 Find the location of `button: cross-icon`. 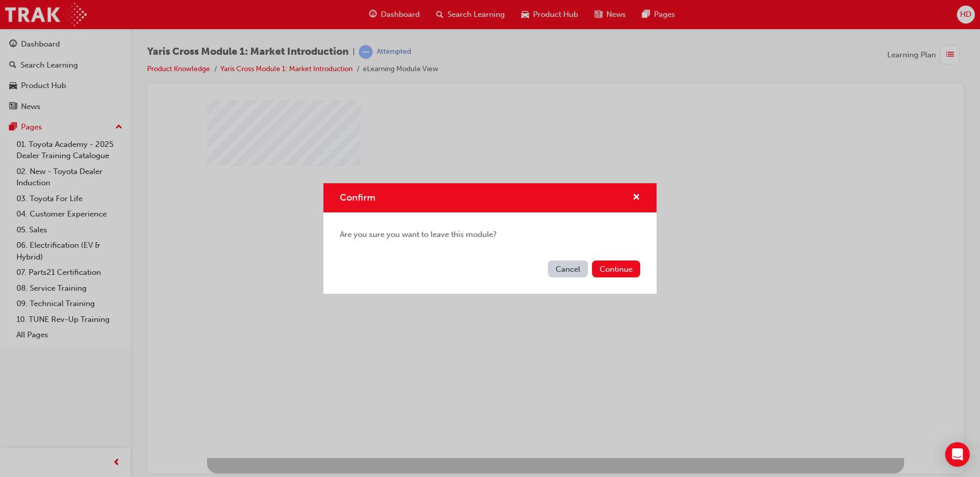

button: cross-icon is located at coordinates (636, 198).